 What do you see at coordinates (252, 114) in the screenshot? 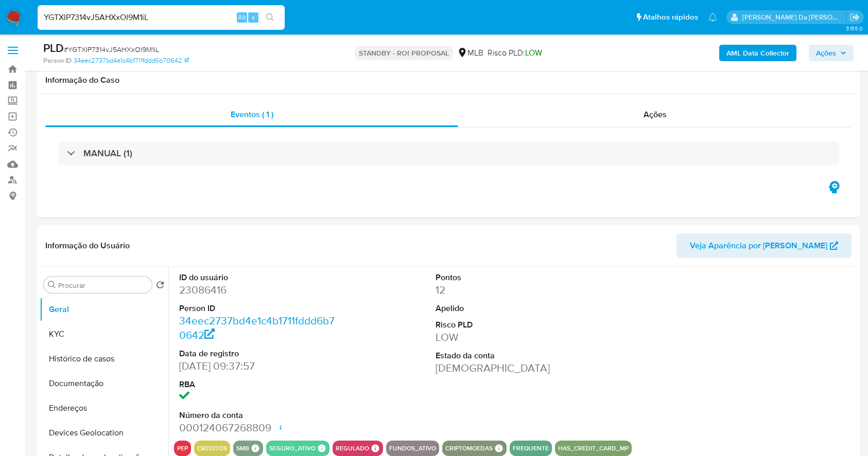
I see `span: Eventos ( 1 )` at bounding box center [252, 114].